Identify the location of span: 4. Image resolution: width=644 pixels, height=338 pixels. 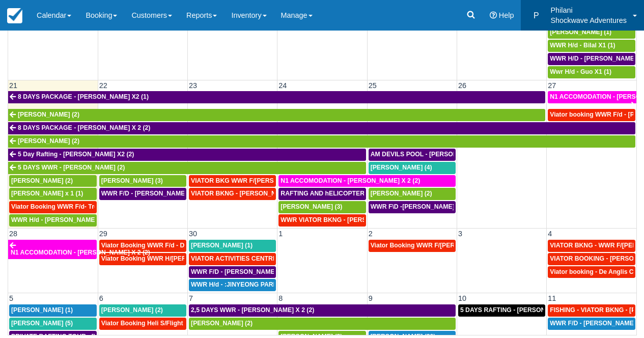
(550, 234).